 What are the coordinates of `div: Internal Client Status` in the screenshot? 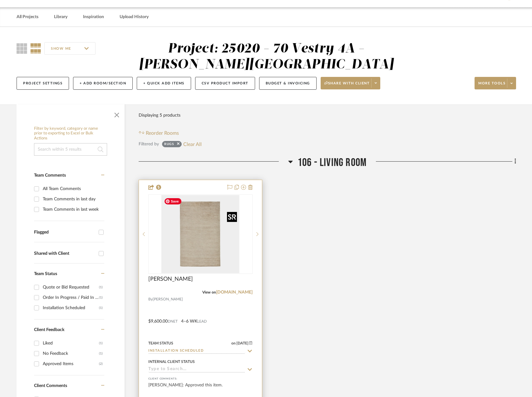 It's located at (172, 362).